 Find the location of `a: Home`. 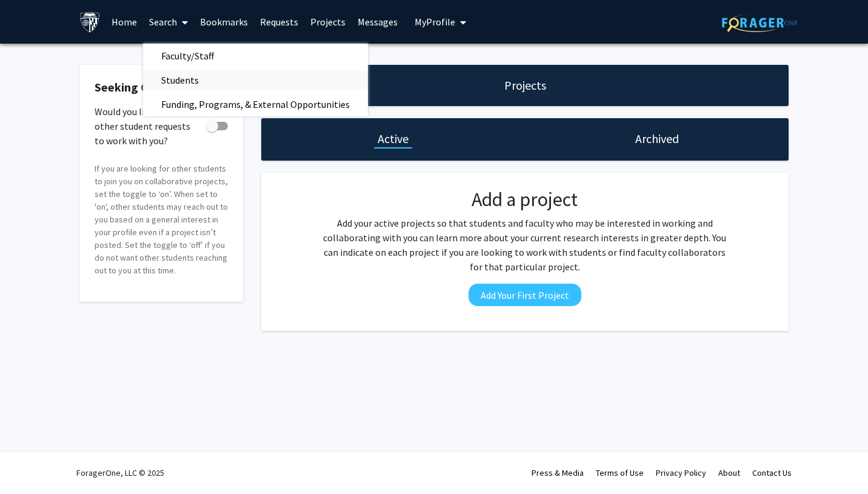

a: Home is located at coordinates (124, 22).